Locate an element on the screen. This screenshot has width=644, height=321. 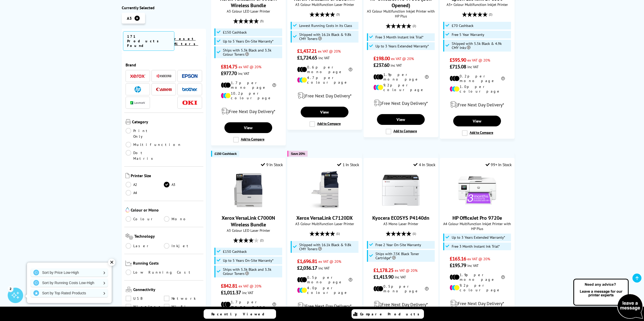
img: Running Costs is located at coordinates (129, 263).